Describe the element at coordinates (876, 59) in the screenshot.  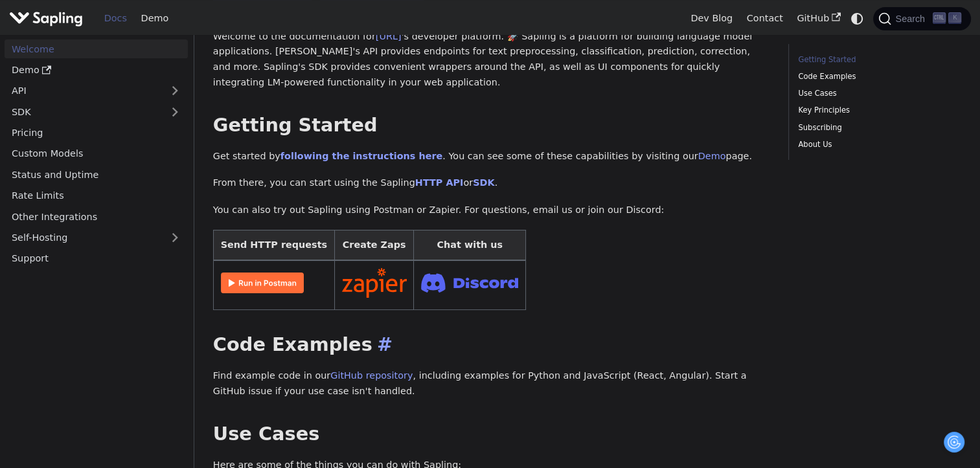
I see `a: Getting Started` at that location.